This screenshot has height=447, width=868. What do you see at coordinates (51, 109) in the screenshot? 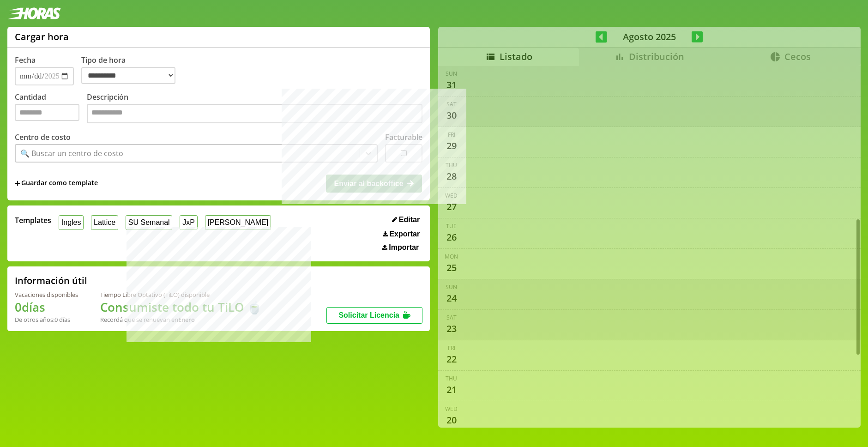
I see `label: Cantidad` at bounding box center [51, 109].